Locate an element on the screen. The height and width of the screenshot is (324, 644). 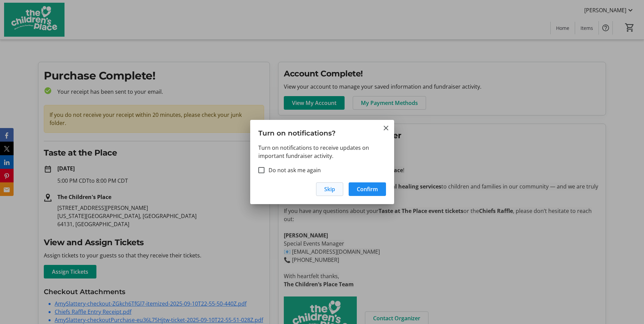
button: Close is located at coordinates (386, 128).